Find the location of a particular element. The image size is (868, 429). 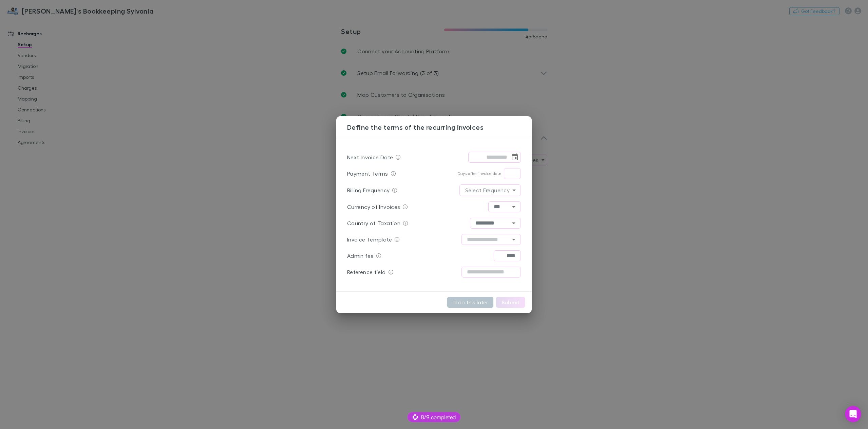

div: Select Frequency is located at coordinates (490, 190).